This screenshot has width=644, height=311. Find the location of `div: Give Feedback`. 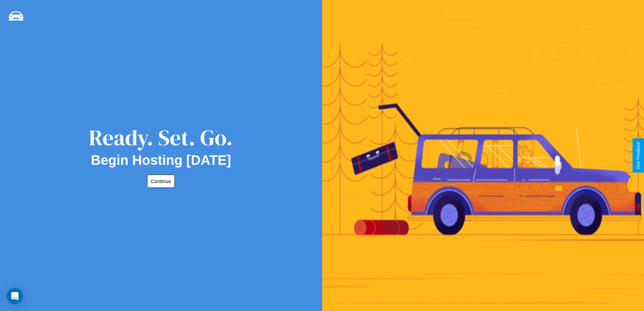

div: Give Feedback is located at coordinates (638, 156).